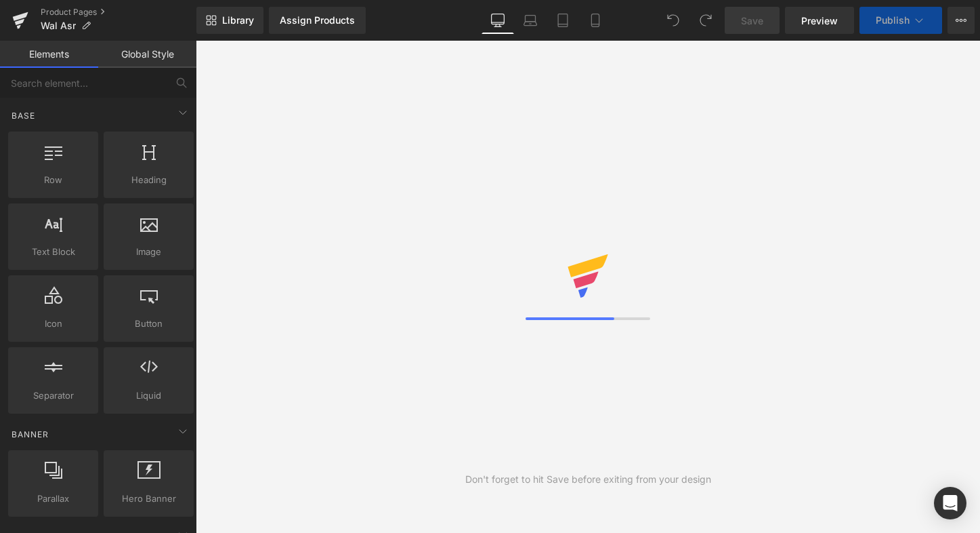 The image size is (980, 533). What do you see at coordinates (53, 323) in the screenshot?
I see `span: Icon` at bounding box center [53, 323].